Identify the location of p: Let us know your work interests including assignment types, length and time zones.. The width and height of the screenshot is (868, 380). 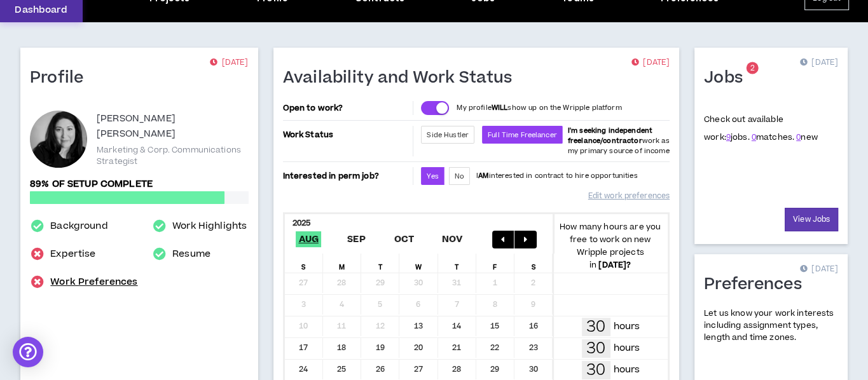
(771, 326).